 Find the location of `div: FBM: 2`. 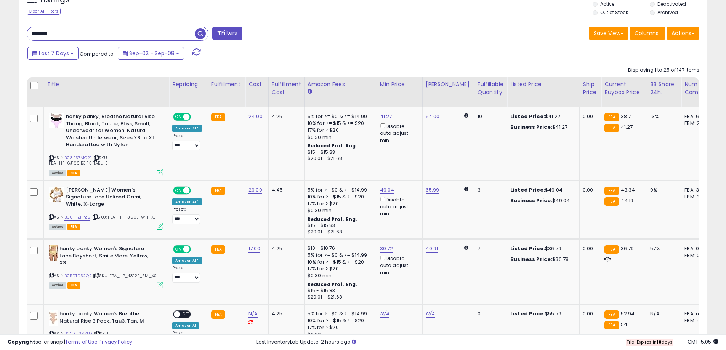

div: FBM: 2 is located at coordinates (697, 123).